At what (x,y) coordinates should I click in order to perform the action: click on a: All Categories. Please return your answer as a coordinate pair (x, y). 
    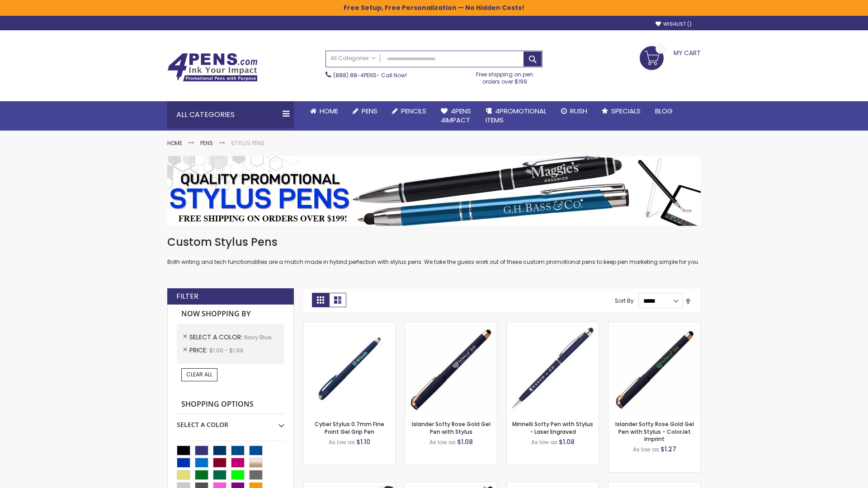
    Looking at the image, I should click on (353, 59).